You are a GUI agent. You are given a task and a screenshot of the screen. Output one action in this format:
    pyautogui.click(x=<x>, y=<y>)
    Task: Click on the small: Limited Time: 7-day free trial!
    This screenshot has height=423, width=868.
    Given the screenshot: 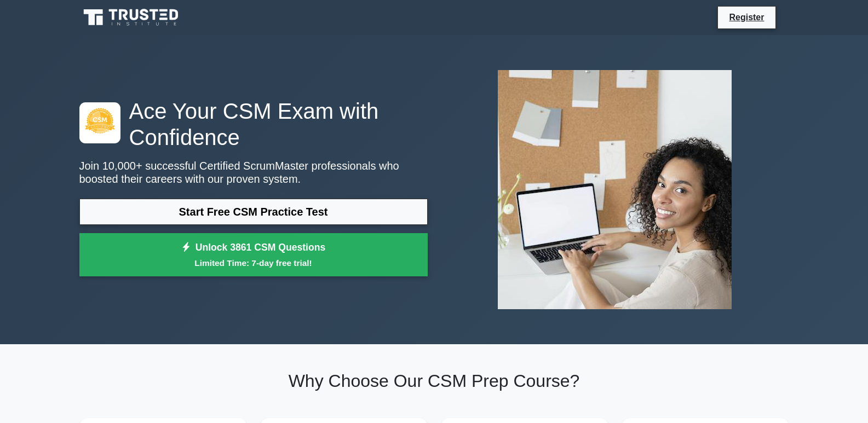 What is the action you would take?
    pyautogui.click(x=253, y=263)
    